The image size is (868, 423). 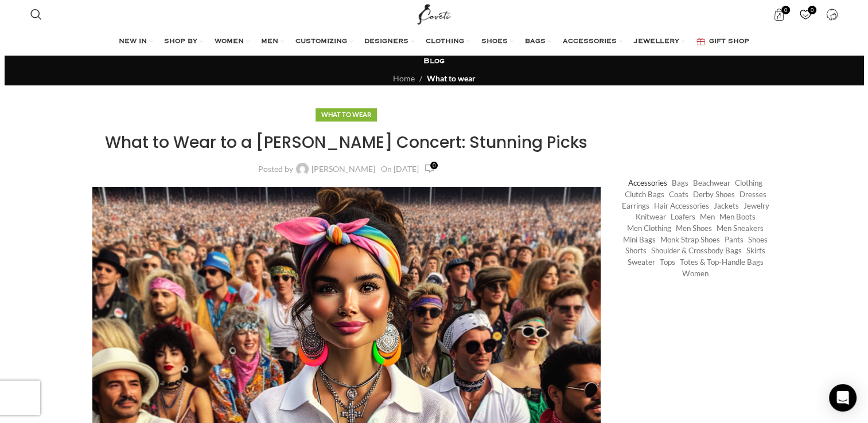 I want to click on a: Monk strap shoes (262 items), so click(x=690, y=240).